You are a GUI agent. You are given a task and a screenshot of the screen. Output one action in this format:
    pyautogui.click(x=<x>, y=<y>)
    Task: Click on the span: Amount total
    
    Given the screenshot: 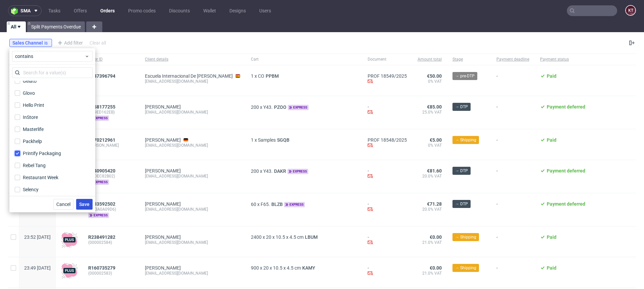 What is the action you would take?
    pyautogui.click(x=430, y=59)
    